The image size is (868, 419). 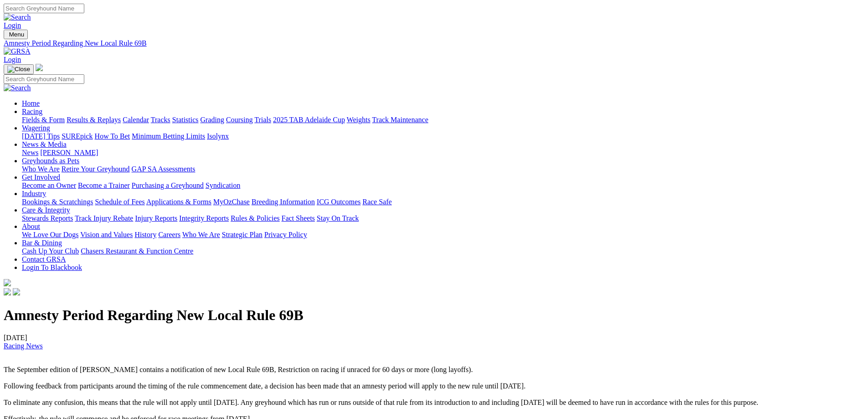 I want to click on a: Contact GRSA, so click(x=44, y=259).